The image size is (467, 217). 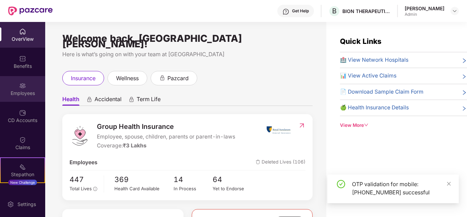 What do you see at coordinates (95, 189) in the screenshot?
I see `span: info-circle` at bounding box center [95, 189].